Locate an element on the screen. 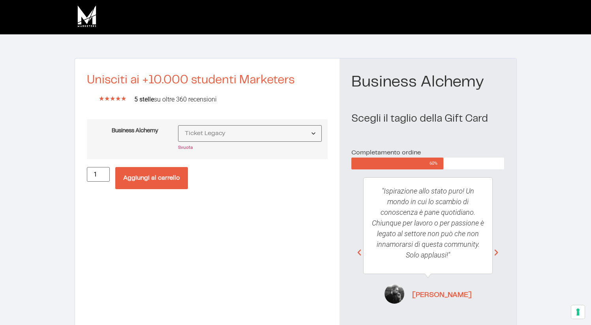 This screenshot has height=325, width=591. a: Cancella opzioni is located at coordinates (186, 147).